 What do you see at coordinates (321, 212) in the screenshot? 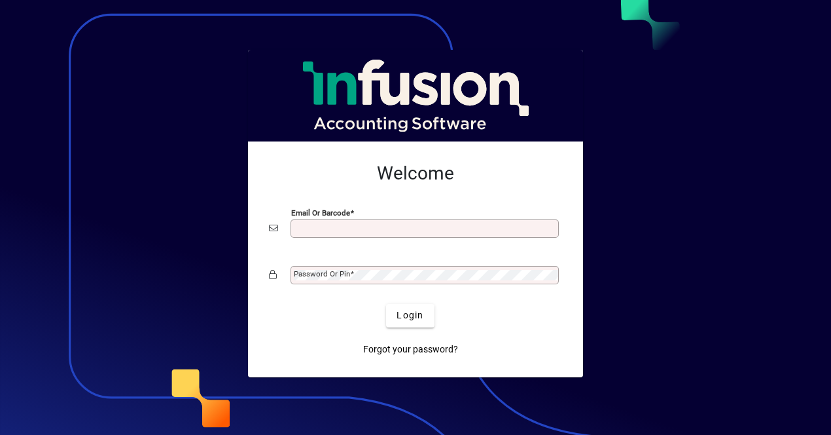
I see `mat-label: Email or Barcode` at bounding box center [321, 212].